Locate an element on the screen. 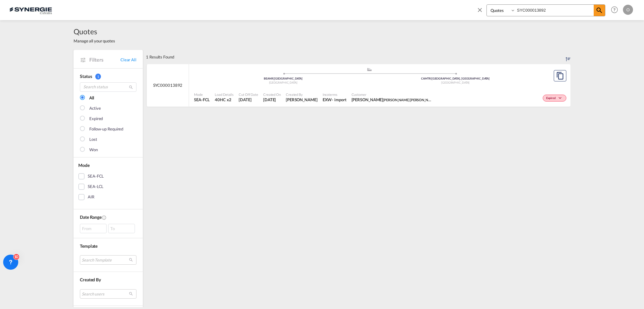 This screenshot has height=309, width=644. div: From is located at coordinates (93, 228).